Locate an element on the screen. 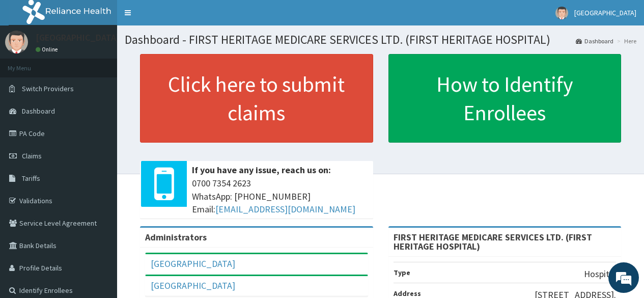  span: Claims is located at coordinates (31, 156).